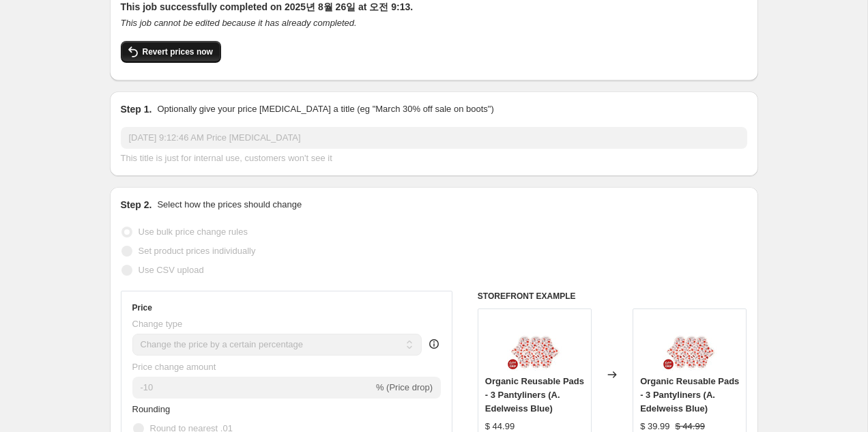 This screenshot has width=868, height=432. Describe the element at coordinates (142, 308) in the screenshot. I see `h3: Price` at that location.